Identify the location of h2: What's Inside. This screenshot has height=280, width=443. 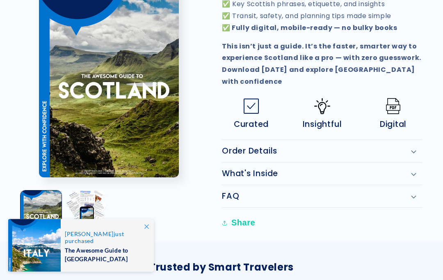
(250, 174).